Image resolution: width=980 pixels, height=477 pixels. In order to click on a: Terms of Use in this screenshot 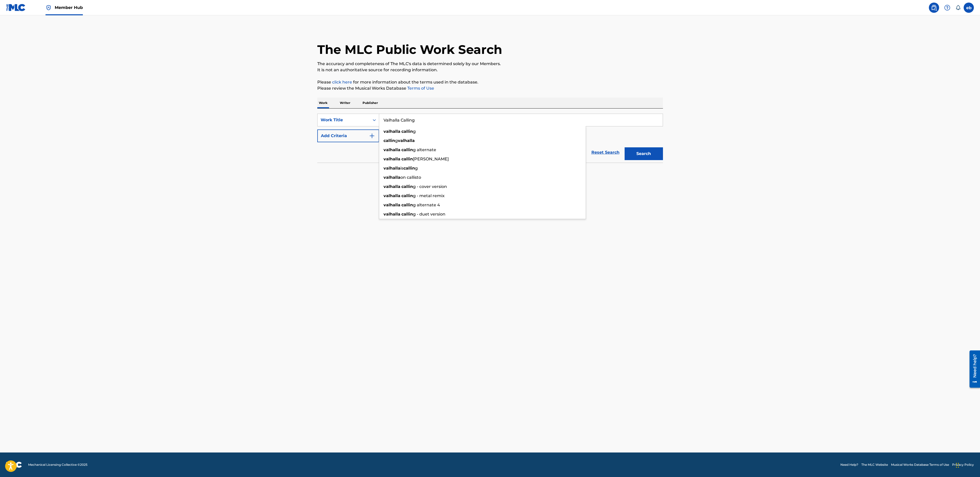, I will do `click(420, 88)`.